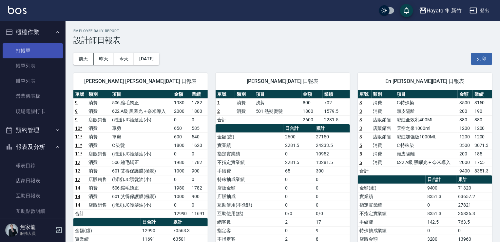 The width and height of the screenshot is (500, 242). I want to click on td: 300, so click(332, 171).